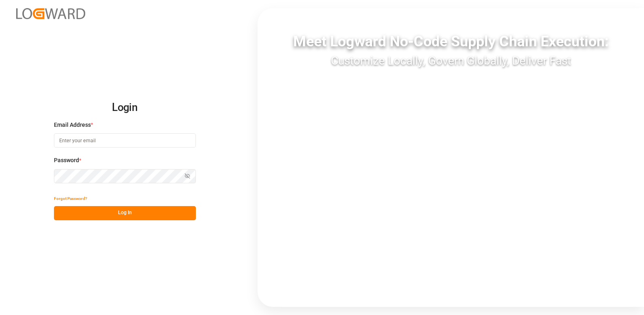  What do you see at coordinates (67, 160) in the screenshot?
I see `span: Password` at bounding box center [67, 160].